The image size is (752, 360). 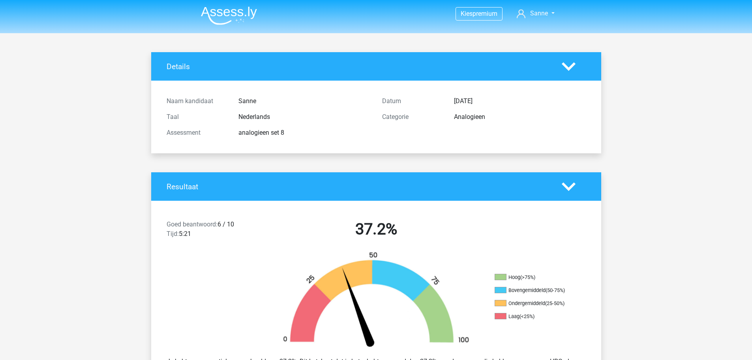 What do you see at coordinates (197, 101) in the screenshot?
I see `div: Naam kandidaat` at bounding box center [197, 101].